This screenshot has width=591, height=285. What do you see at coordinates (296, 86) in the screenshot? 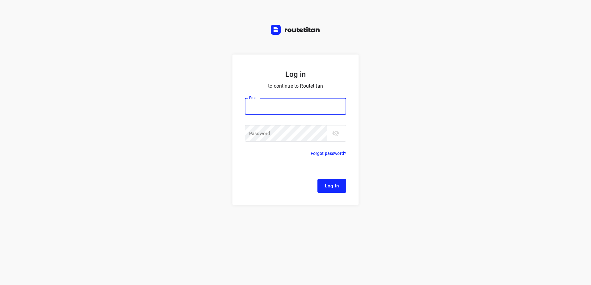
I see `p: to continue to Routetitan` at bounding box center [296, 86].